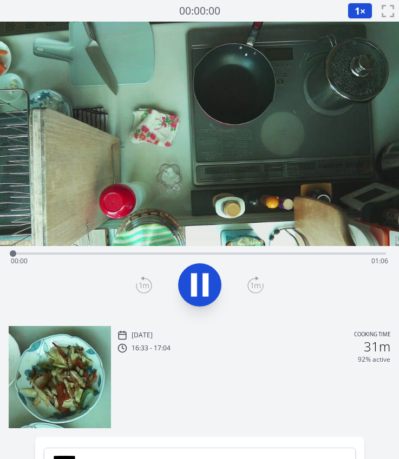  Describe the element at coordinates (377, 347) in the screenshot. I see `h2: 31m` at that location.